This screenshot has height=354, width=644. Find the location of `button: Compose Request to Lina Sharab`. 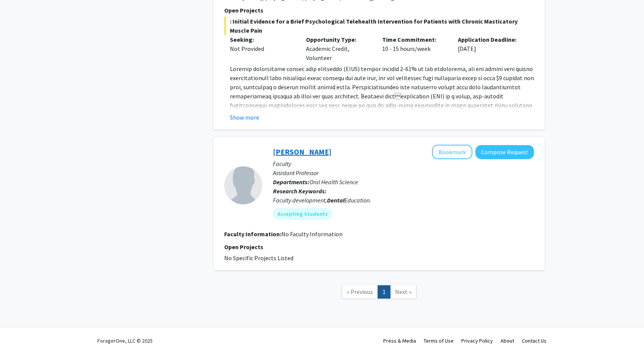

button: Compose Request to Lina Sharab is located at coordinates (504, 152).